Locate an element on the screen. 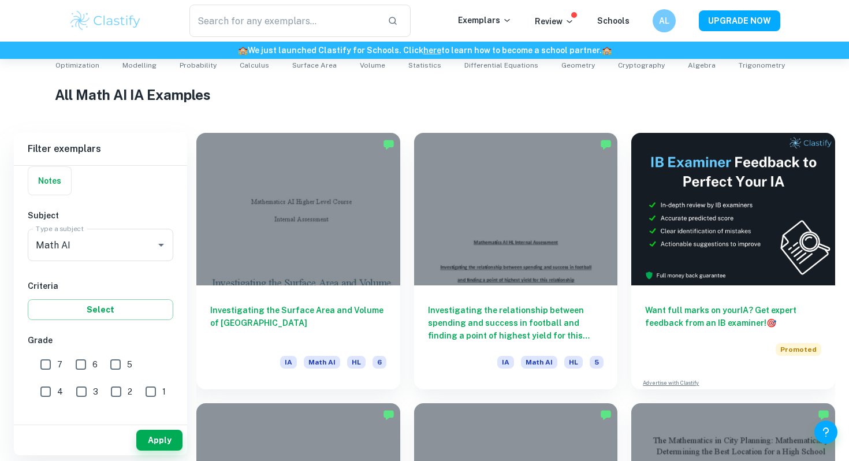 This screenshot has height=461, width=849. h6: Want full marks on your IA ? Get expert feedback from an IB examiner! is located at coordinates (733, 316).